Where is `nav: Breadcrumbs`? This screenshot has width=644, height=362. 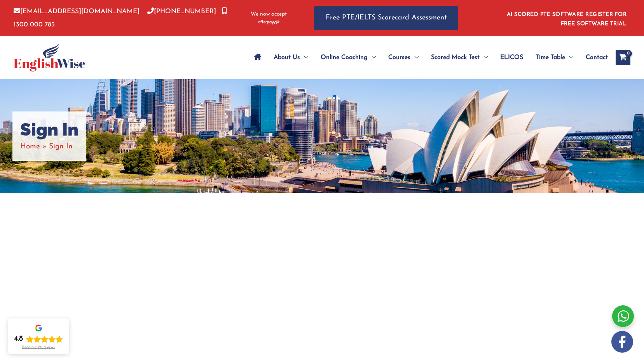
nav: Breadcrumbs is located at coordinates (49, 146).